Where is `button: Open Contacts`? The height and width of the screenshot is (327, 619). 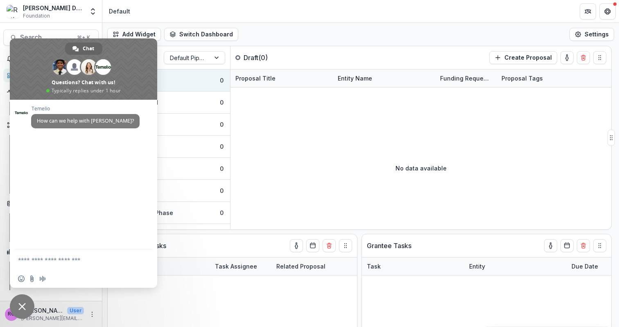 button: Open Contacts is located at coordinates (51, 204).